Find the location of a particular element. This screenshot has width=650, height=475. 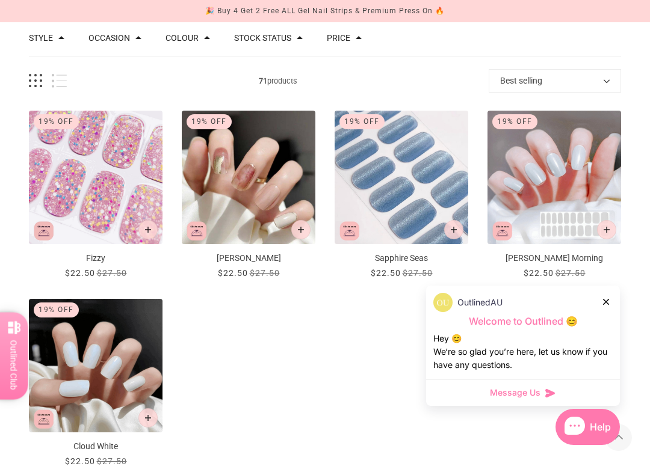

div: 🎉 Buy 4 Get 2 Free ALL Gel Nail Strips & Premium Press On 🔥 is located at coordinates (325, 11).